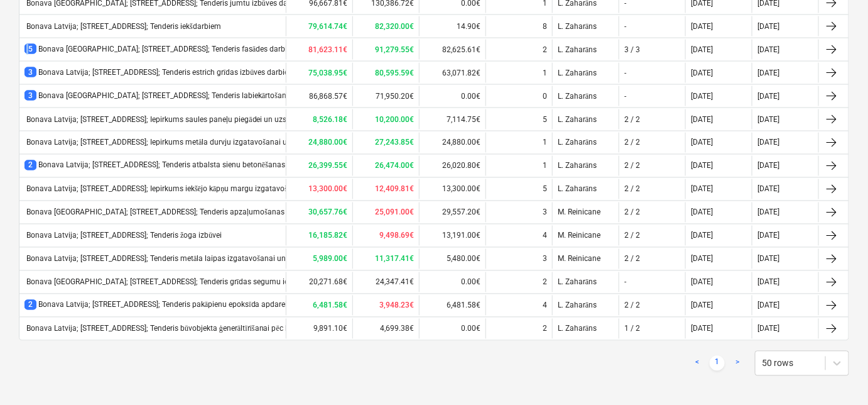  Describe the element at coordinates (452, 259) in the screenshot. I see `div: 5,480.00€` at that location.